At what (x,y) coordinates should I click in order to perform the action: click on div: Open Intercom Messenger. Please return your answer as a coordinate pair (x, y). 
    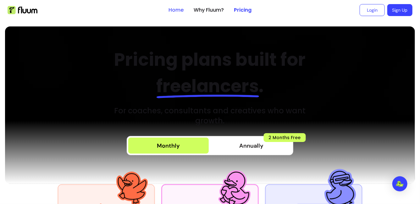
    Looking at the image, I should click on (400, 184).